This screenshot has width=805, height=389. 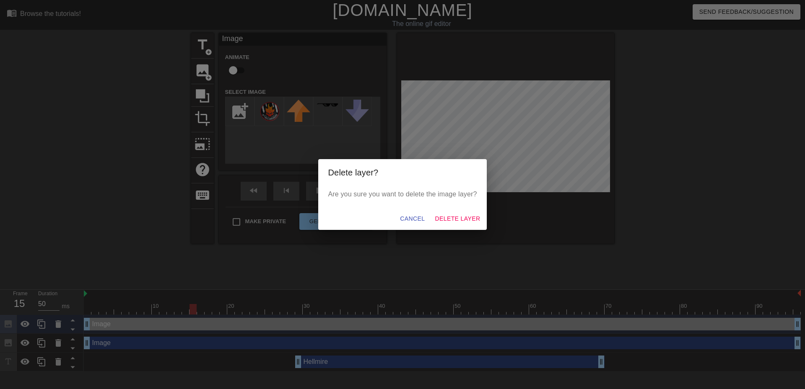 I want to click on p: Are you sure you want to delete the image layer?, so click(x=402, y=194).